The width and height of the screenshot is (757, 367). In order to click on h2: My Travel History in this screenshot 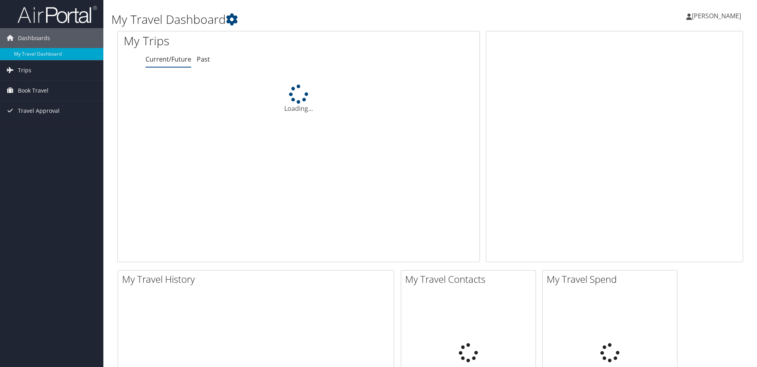, I will do `click(258, 279)`.